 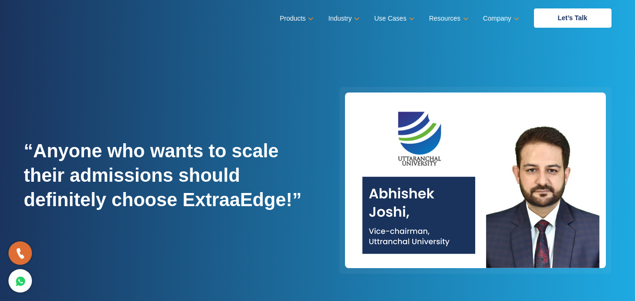 What do you see at coordinates (572, 18) in the screenshot?
I see `a: Let’s Talk` at bounding box center [572, 18].